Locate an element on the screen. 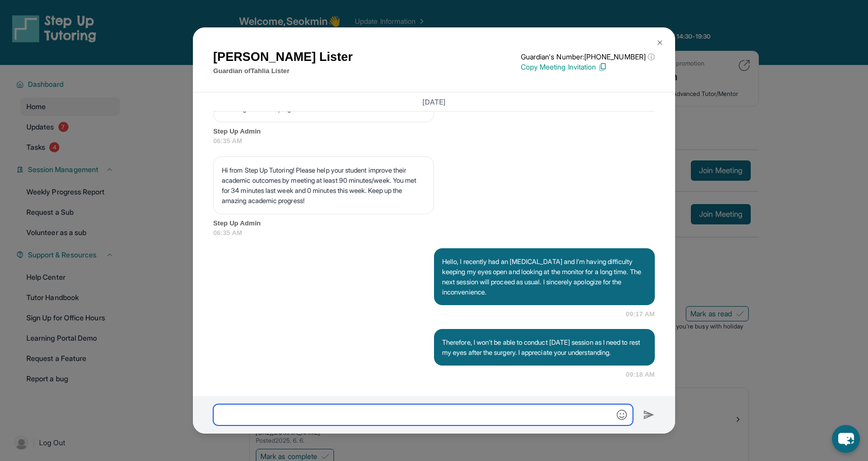  p: Hi from Step Up Tutoring! Please help your student improve their academic outcomes by meeting at ... is located at coordinates (323, 186).